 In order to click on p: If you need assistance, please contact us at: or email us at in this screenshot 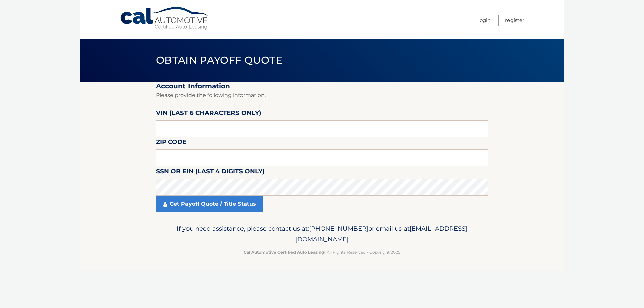, I will do `click(322, 234)`.